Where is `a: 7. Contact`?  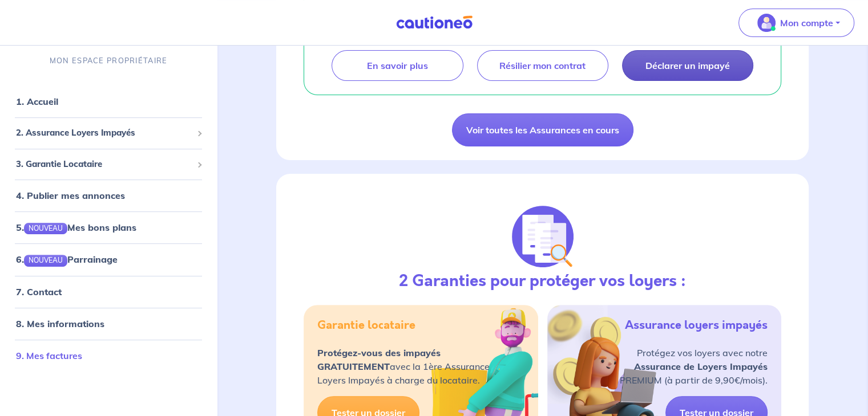 a: 7. Contact is located at coordinates (39, 292).